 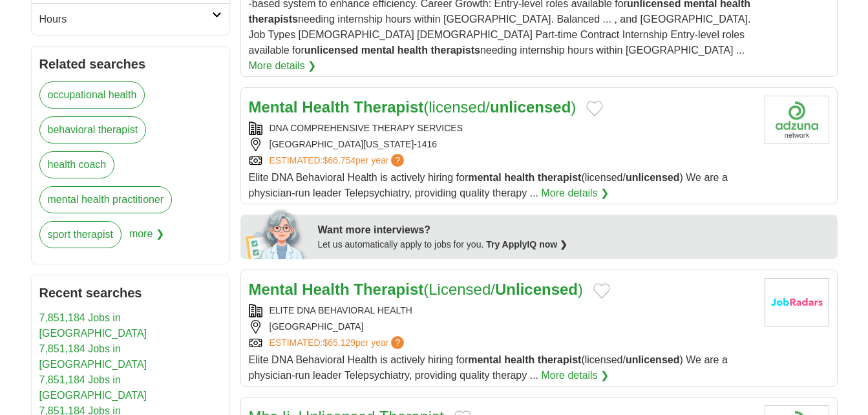 I want to click on span: $65,129, so click(x=338, y=343).